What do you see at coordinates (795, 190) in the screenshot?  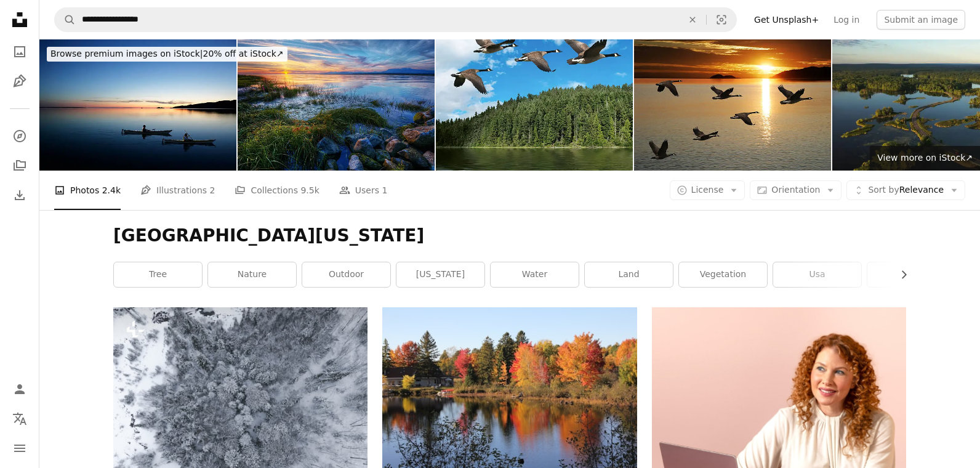 I see `button: Orientation` at bounding box center [795, 190].